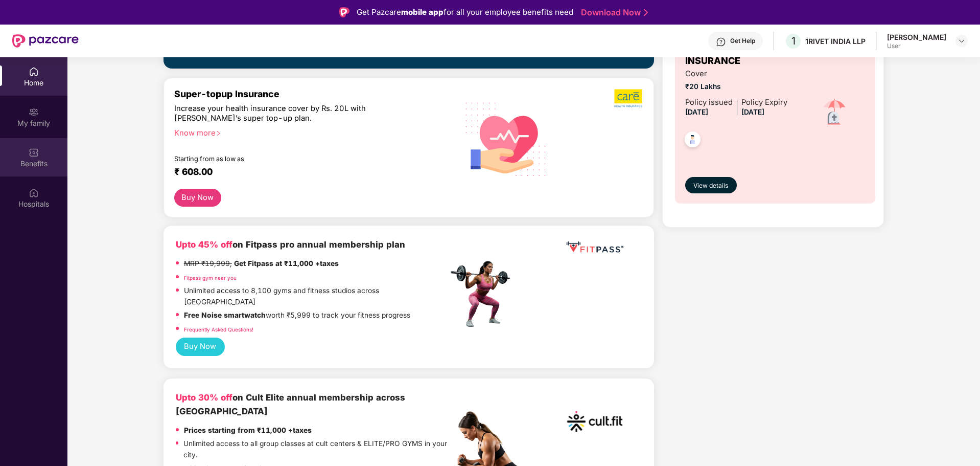 The image size is (980, 466). Describe the element at coordinates (835, 113) in the screenshot. I see `img: icon` at that location.